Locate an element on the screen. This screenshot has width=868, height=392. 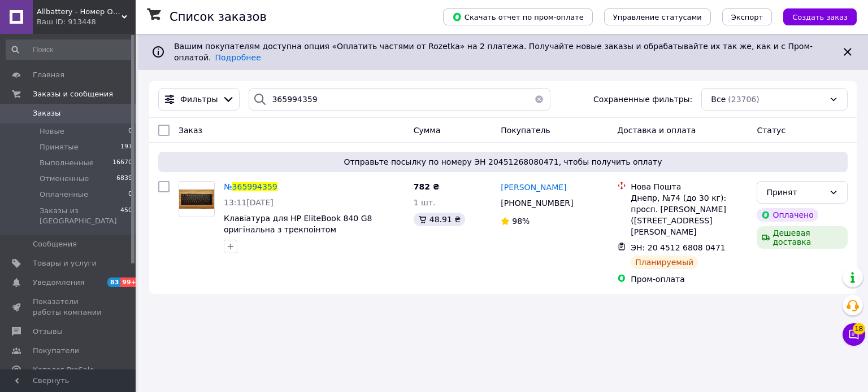
span: Покупатели is located at coordinates (56, 351).